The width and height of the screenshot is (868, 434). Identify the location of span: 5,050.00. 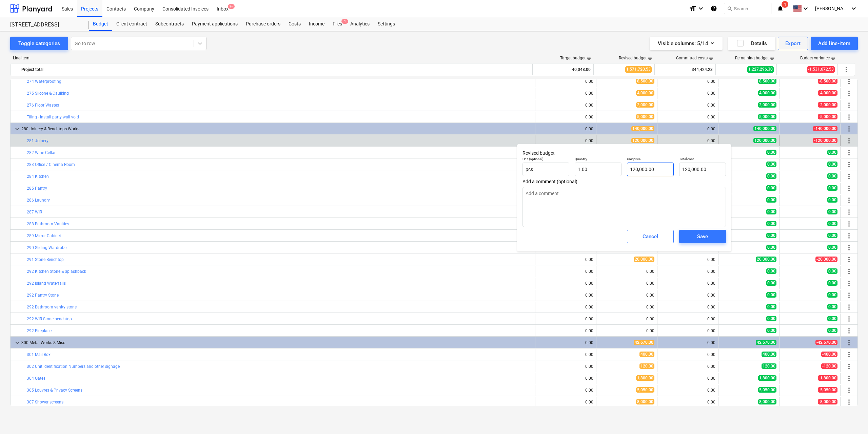
(645, 390).